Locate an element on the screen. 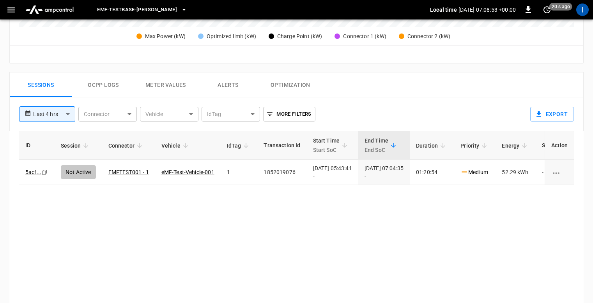 This screenshot has height=303, width=593. span: IdTag is located at coordinates (239, 146).